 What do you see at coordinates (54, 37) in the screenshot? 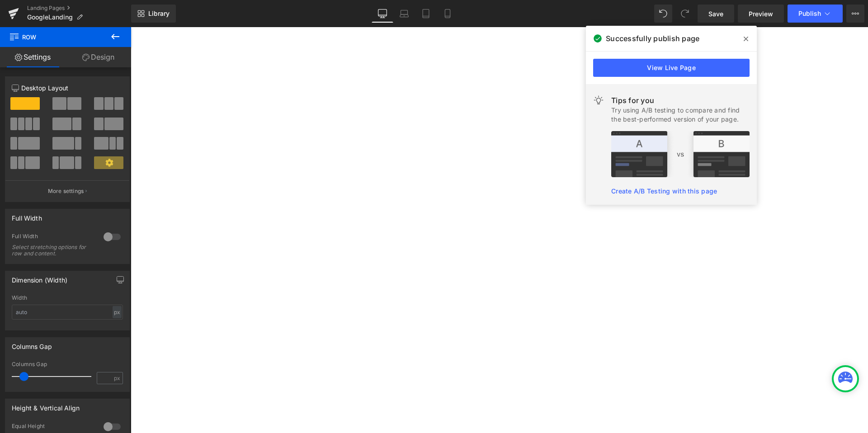
I see `span: Row` at bounding box center [54, 37].